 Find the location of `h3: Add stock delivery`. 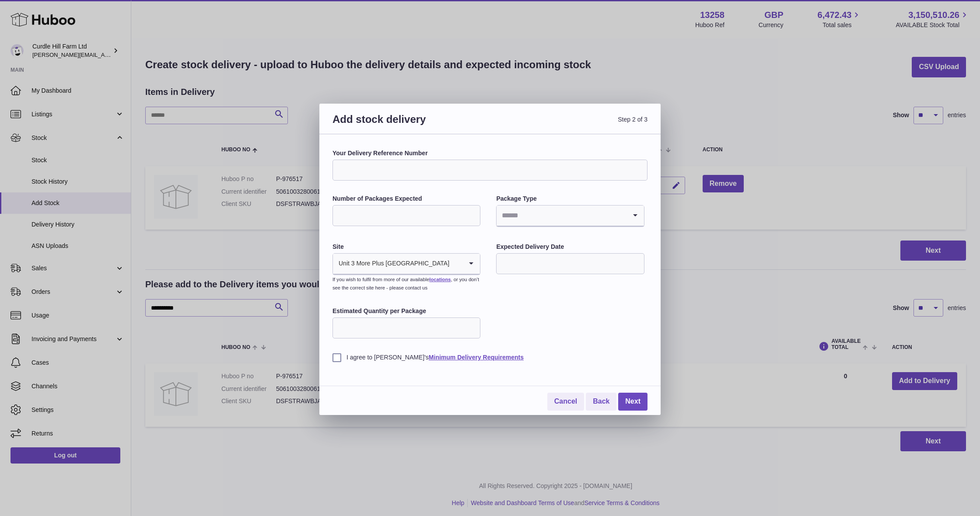

h3: Add stock delivery is located at coordinates (411, 124).